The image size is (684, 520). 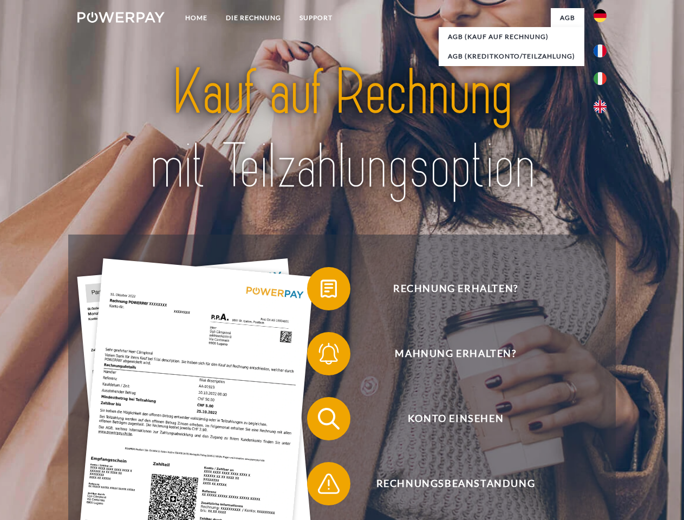 What do you see at coordinates (121, 17) in the screenshot?
I see `img: logo-powerpay-white.svg` at bounding box center [121, 17].